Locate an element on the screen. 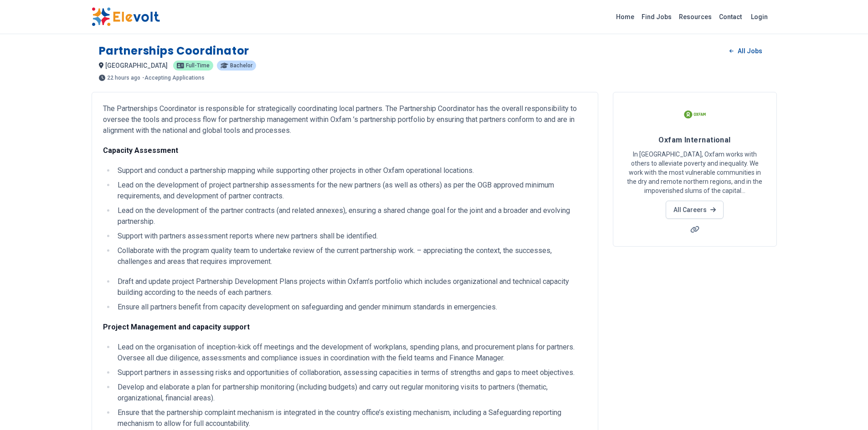 This screenshot has width=868, height=430. li: Lead on the organisation of inception-kick off meetings and the development of workplans, spendin... is located at coordinates (351, 353).